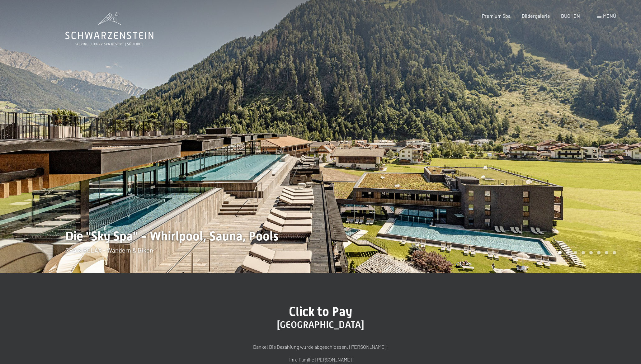  What do you see at coordinates (496, 15) in the screenshot?
I see `span: Premium Spa` at bounding box center [496, 15].